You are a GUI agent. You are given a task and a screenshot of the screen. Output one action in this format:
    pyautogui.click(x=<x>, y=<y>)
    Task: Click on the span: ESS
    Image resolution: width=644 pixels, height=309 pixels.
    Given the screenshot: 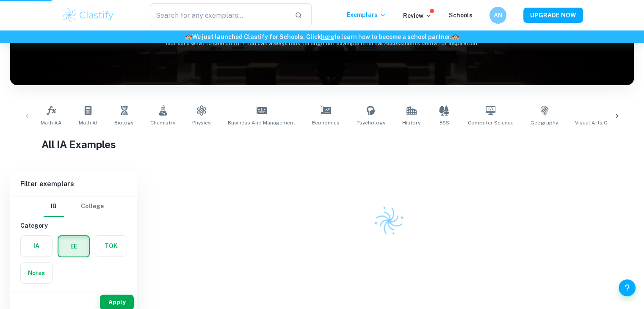 What is the action you would take?
    pyautogui.click(x=444, y=123)
    